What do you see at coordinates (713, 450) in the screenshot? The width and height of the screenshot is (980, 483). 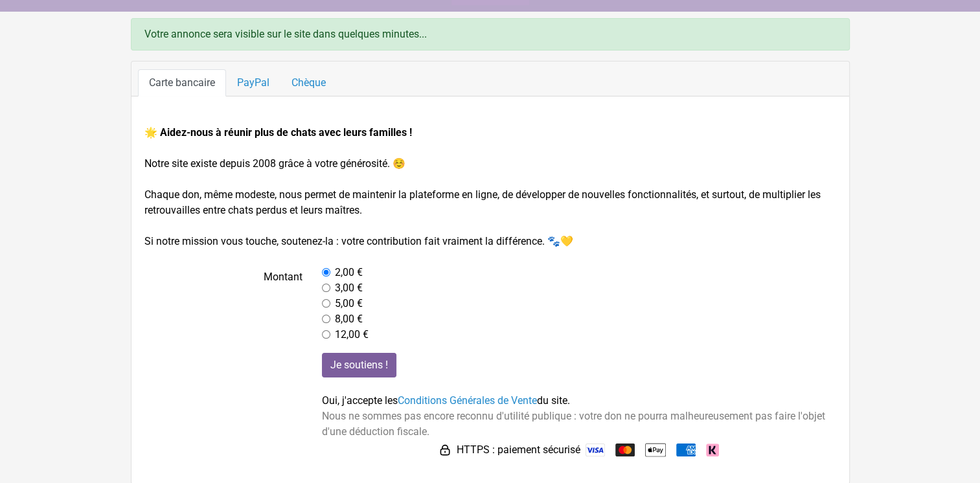 I see `img: Klarna` at bounding box center [713, 450].